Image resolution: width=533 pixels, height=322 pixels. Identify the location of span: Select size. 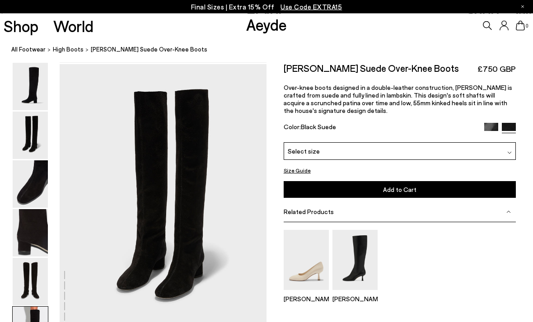
(304, 151).